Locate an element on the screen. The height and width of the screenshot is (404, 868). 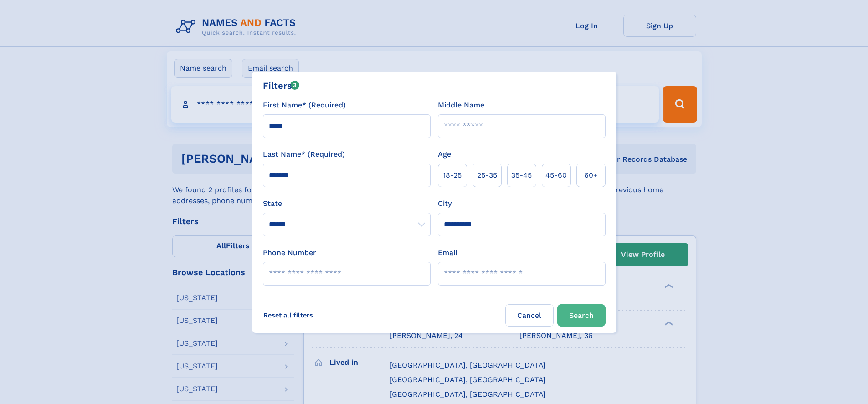
span: 60+ is located at coordinates (591, 176).